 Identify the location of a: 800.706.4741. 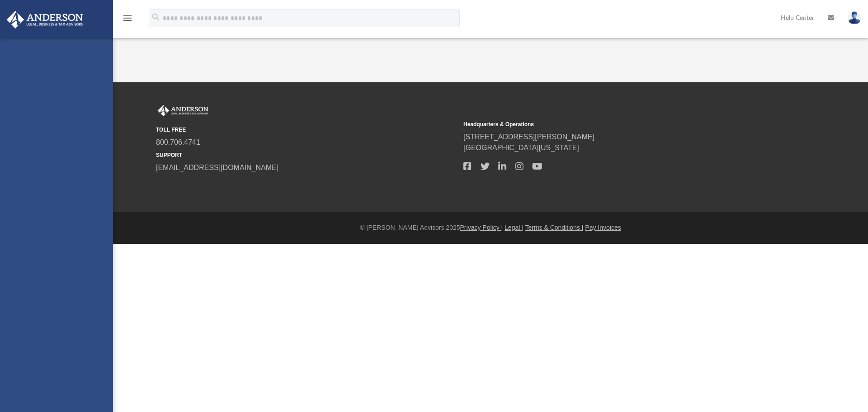
(178, 142).